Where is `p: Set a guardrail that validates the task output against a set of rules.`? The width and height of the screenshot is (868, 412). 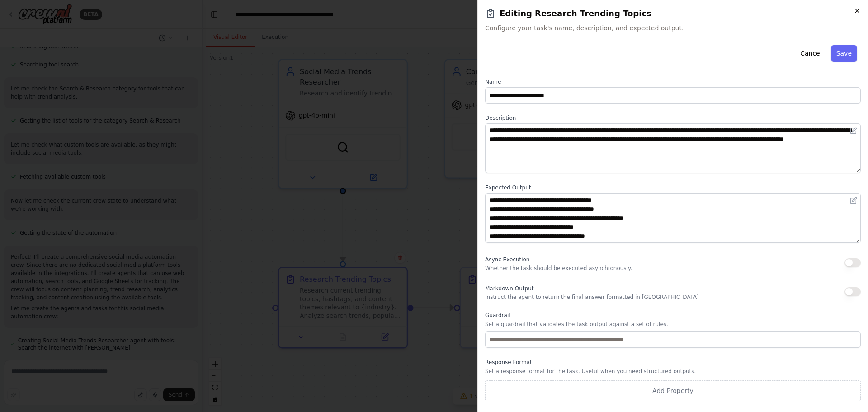
p: Set a guardrail that validates the task output against a set of rules. is located at coordinates (672, 324).